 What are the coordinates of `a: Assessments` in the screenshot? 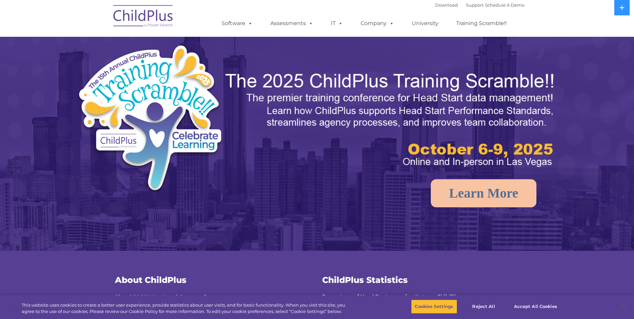 It's located at (292, 23).